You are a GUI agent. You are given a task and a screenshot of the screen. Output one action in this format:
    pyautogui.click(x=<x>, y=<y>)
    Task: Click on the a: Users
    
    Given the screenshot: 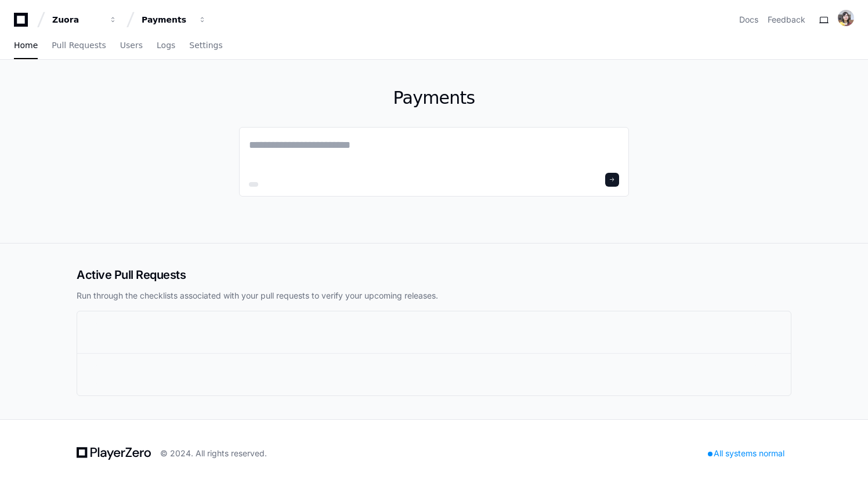 What is the action you would take?
    pyautogui.click(x=131, y=46)
    